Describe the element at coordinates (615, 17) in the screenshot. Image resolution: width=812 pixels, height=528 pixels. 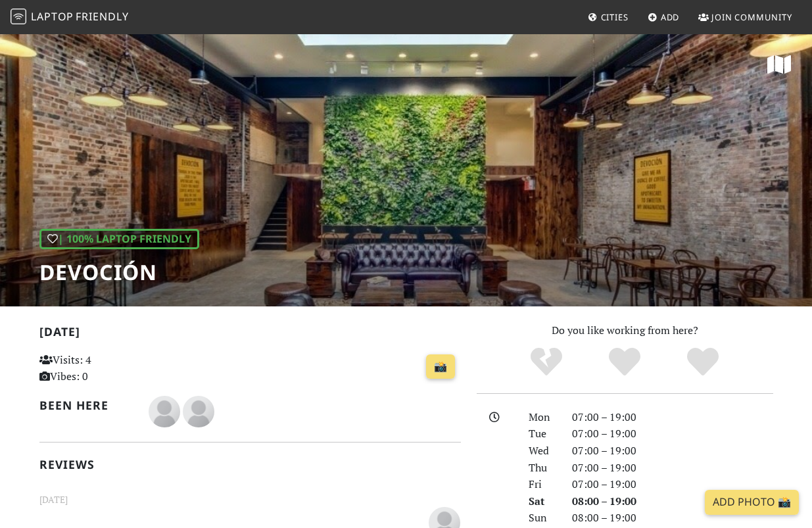
I see `span: Cities` at that location.